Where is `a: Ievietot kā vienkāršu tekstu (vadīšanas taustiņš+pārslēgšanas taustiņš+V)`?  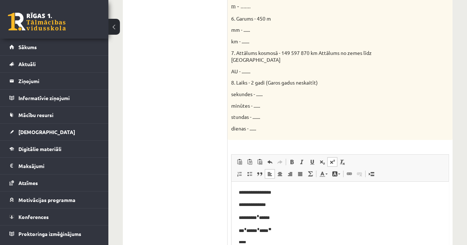
a: Ievietot kā vienkāršu tekstu (vadīšanas taustiņš+pārslēgšanas taustiņš+V) is located at coordinates (249, 162).